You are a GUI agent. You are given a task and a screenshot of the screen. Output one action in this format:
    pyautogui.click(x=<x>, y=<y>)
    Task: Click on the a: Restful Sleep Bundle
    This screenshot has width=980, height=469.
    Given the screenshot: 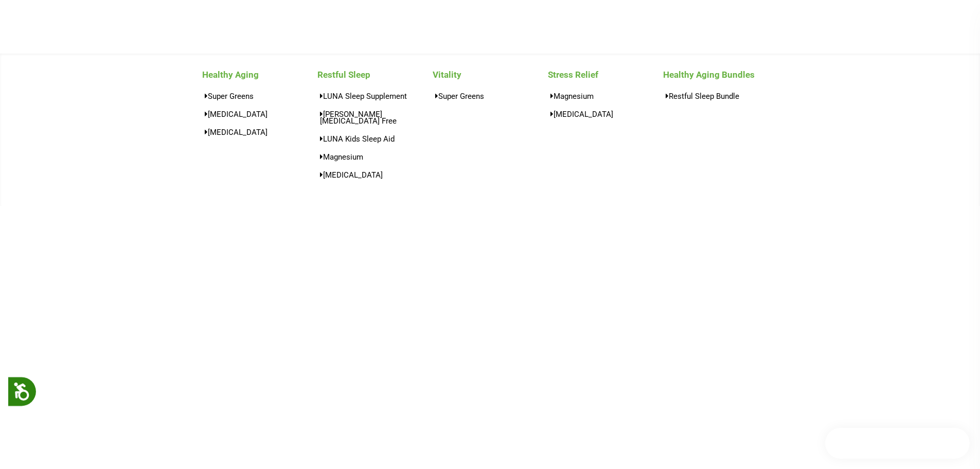 What is the action you would take?
    pyautogui.click(x=721, y=96)
    